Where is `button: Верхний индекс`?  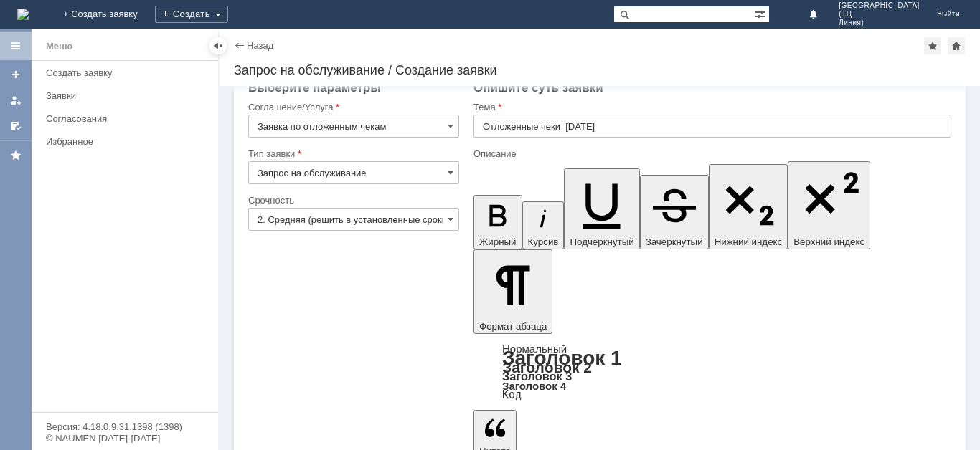 button: Верхний индекс is located at coordinates (828, 205).